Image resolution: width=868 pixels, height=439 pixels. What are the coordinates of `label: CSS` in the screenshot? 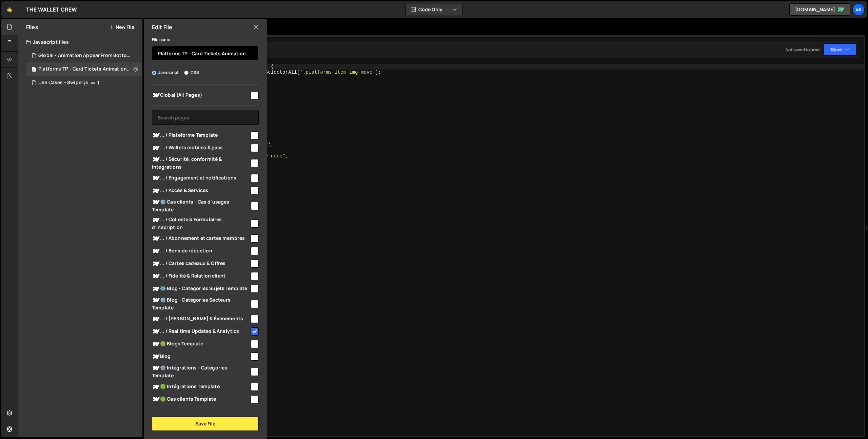 It's located at (191, 72).